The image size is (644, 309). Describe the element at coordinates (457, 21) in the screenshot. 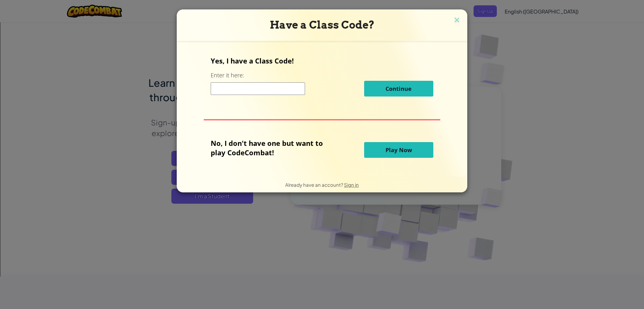

I see `img: close icon` at that location.